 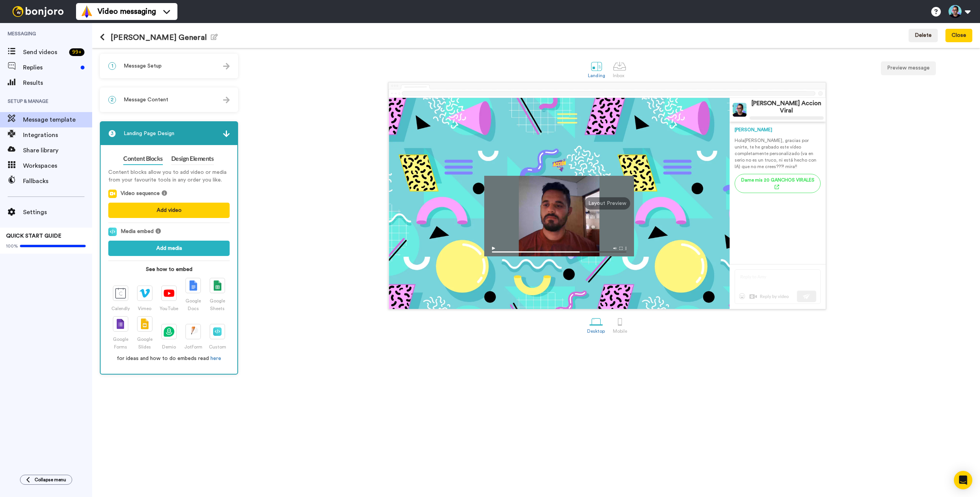 I want to click on p: for ideas and how to do embeds read, so click(x=169, y=359).